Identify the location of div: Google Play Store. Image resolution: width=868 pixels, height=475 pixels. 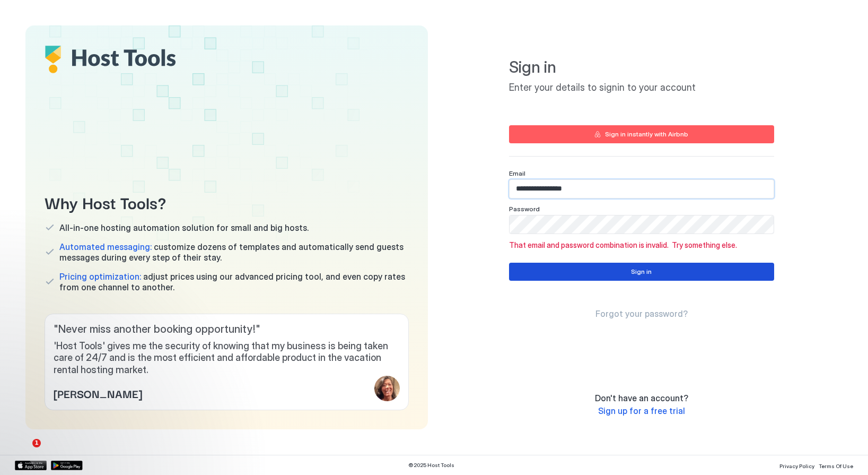
(67, 466).